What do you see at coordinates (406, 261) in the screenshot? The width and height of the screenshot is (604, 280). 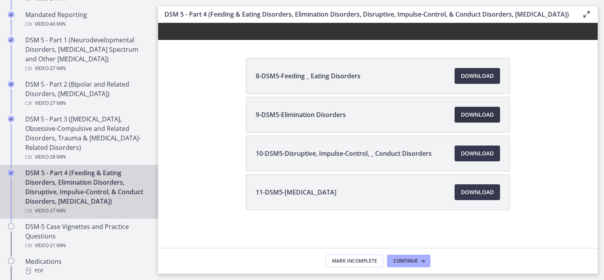 I see `span: Continue` at bounding box center [406, 261].